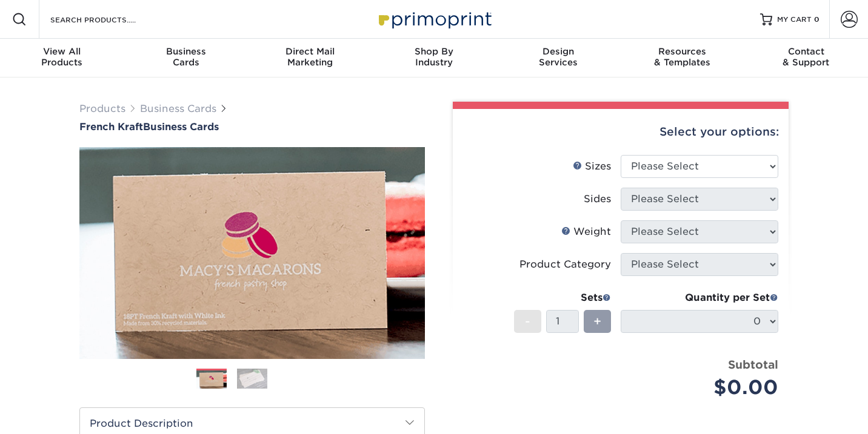  I want to click on a: Products, so click(103, 109).